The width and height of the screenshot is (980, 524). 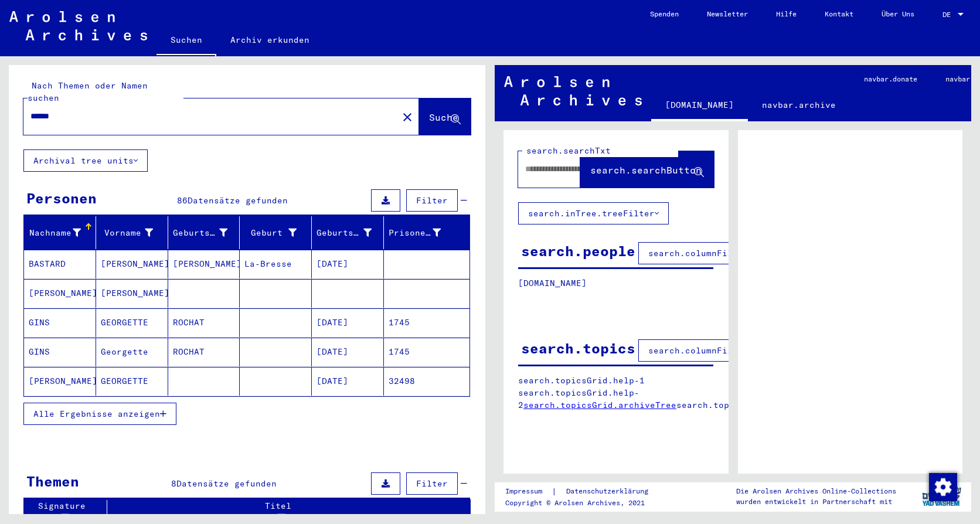 I want to click on mat-header-cell: Vorname, so click(x=132, y=232).